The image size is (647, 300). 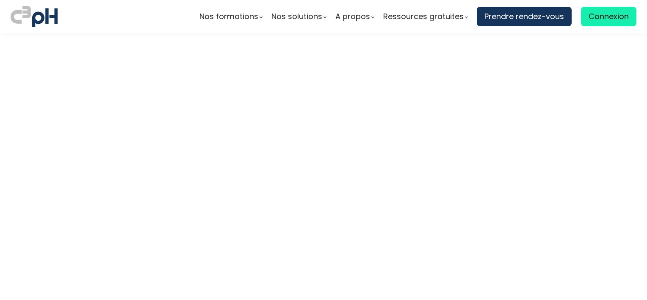 What do you see at coordinates (423, 17) in the screenshot?
I see `span: Ressources gratuites` at bounding box center [423, 17].